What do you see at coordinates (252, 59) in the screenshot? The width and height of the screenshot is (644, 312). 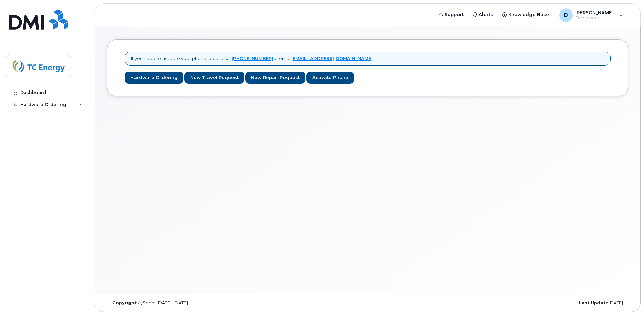 I see `p: If you need to activate your phone, please call or email` at bounding box center [252, 59].